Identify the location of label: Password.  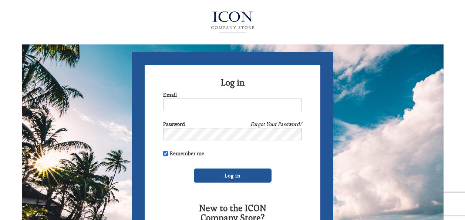
(174, 124).